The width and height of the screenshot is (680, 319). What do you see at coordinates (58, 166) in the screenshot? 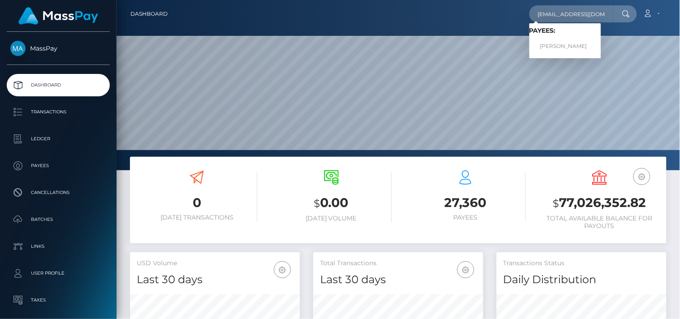
I see `p: Payees` at bounding box center [58, 166].